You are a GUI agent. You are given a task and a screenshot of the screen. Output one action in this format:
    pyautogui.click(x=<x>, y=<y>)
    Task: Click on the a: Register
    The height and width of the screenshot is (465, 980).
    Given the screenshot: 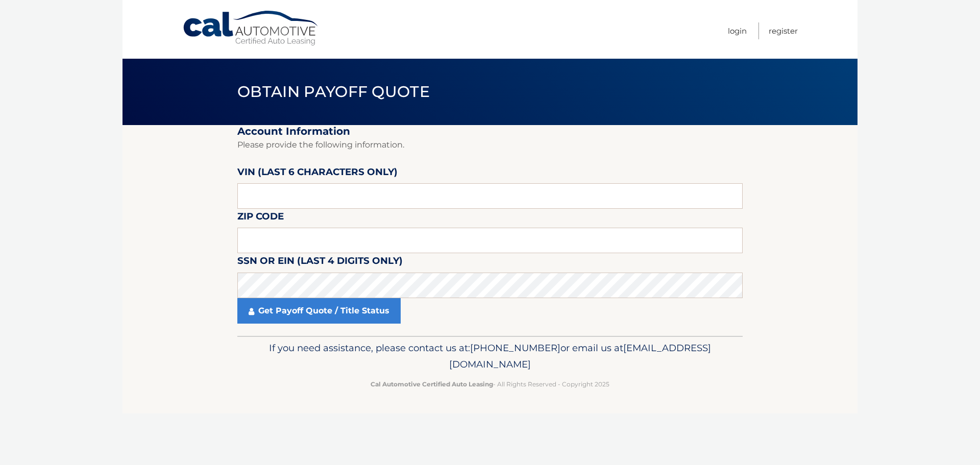 What is the action you would take?
    pyautogui.click(x=783, y=30)
    